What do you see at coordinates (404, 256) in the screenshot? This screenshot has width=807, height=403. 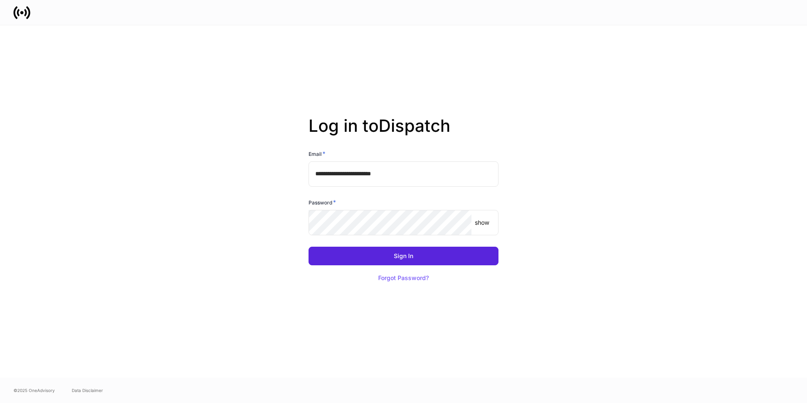 I see `div: Sign In` at bounding box center [404, 256].